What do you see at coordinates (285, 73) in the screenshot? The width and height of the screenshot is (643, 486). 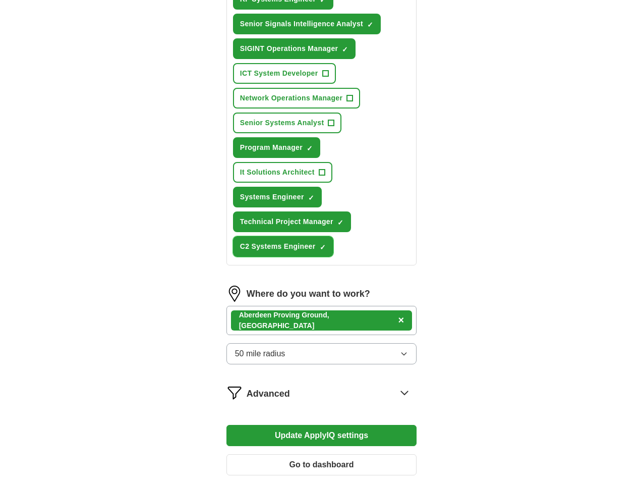 I see `button: ICT System Developer` at bounding box center [285, 73].